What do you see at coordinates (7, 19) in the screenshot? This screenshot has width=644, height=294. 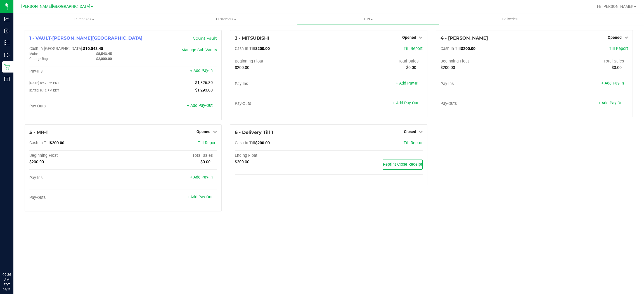 I see `inline-svg: Analytics` at bounding box center [7, 19].